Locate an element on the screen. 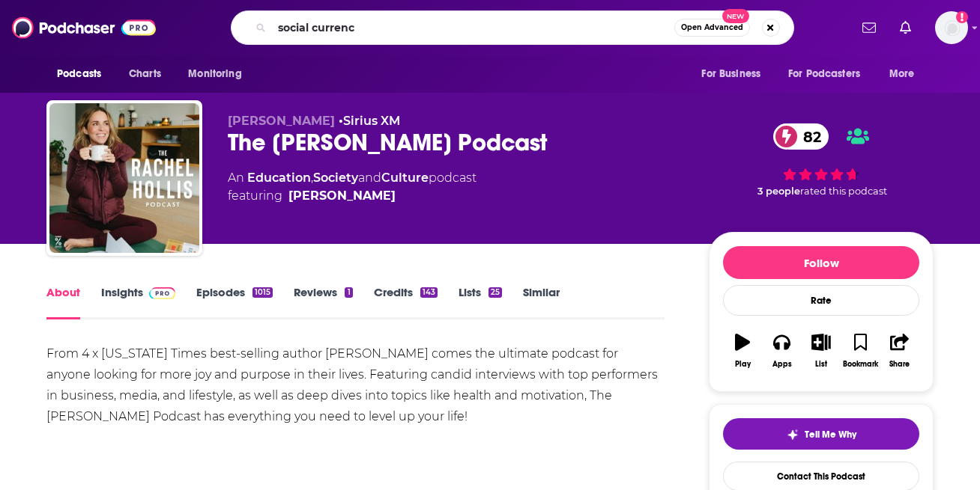 Image resolution: width=980 pixels, height=490 pixels. a: Education is located at coordinates (279, 177).